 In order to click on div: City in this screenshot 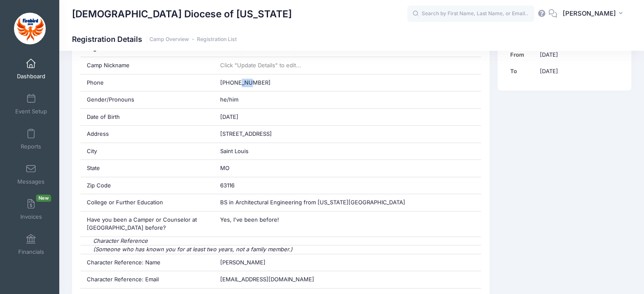, I will do `click(147, 151)`.